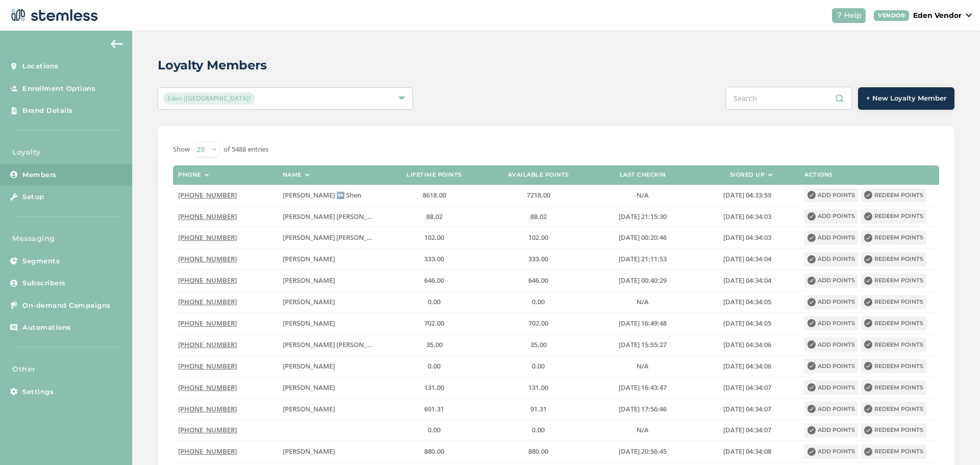 Image resolution: width=980 pixels, height=465 pixels. Describe the element at coordinates (40, 66) in the screenshot. I see `span: Locations` at that location.